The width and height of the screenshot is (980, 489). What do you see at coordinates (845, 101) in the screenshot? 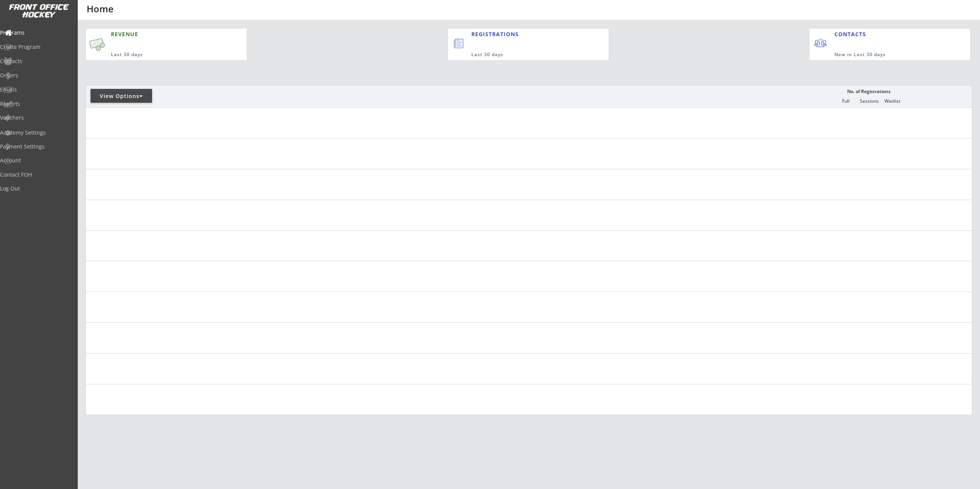
I see `div: Full` at bounding box center [845, 101].